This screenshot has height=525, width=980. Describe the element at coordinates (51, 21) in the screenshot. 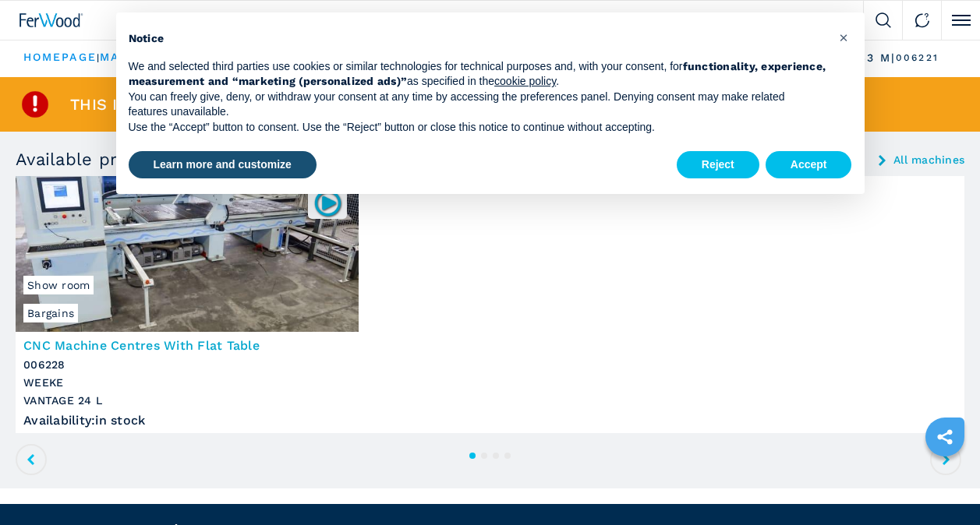

I see `img: Ferwood` at that location.